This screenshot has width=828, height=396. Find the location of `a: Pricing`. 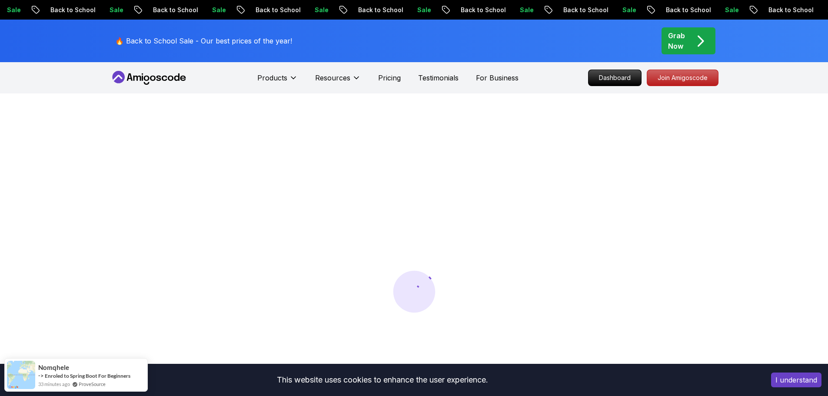

a: Pricing is located at coordinates (390, 78).